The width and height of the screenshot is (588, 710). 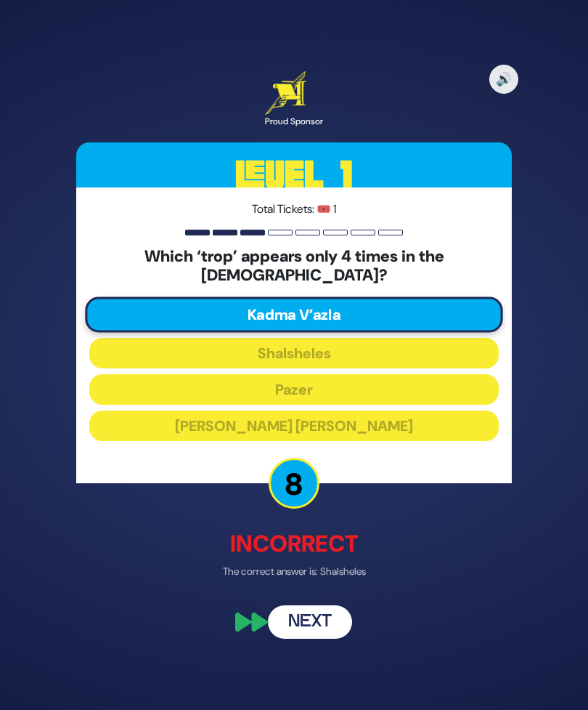 What do you see at coordinates (294, 209) in the screenshot?
I see `p: Total Tickets: 🎟️ 1` at bounding box center [294, 209].